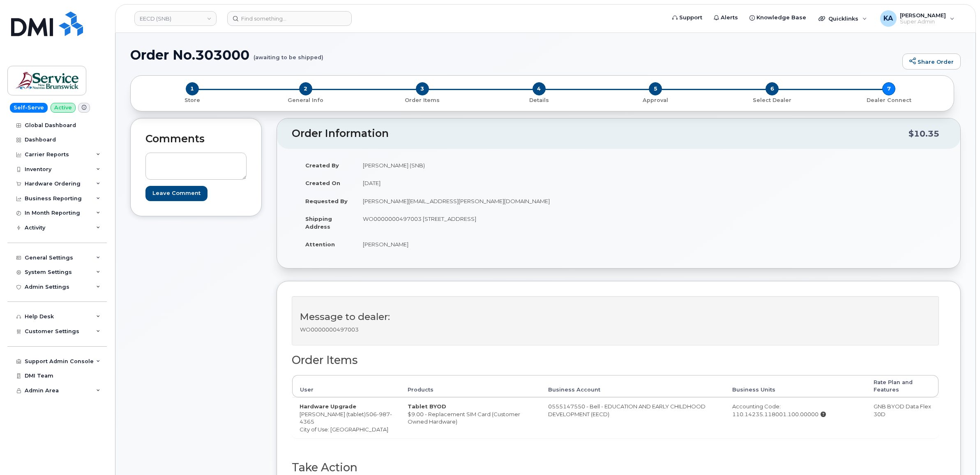 The height and width of the screenshot is (475, 980). What do you see at coordinates (196, 139) in the screenshot?
I see `h2: Comments` at bounding box center [196, 139].